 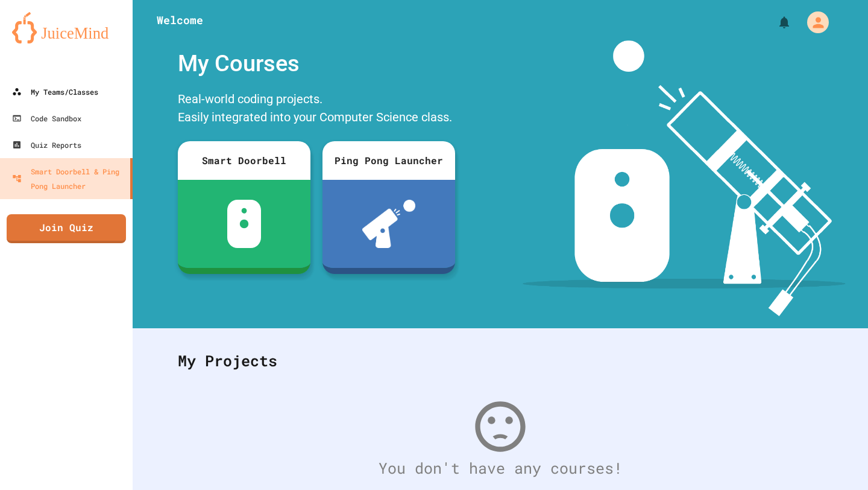 I want to click on div: My Projects, so click(x=500, y=361).